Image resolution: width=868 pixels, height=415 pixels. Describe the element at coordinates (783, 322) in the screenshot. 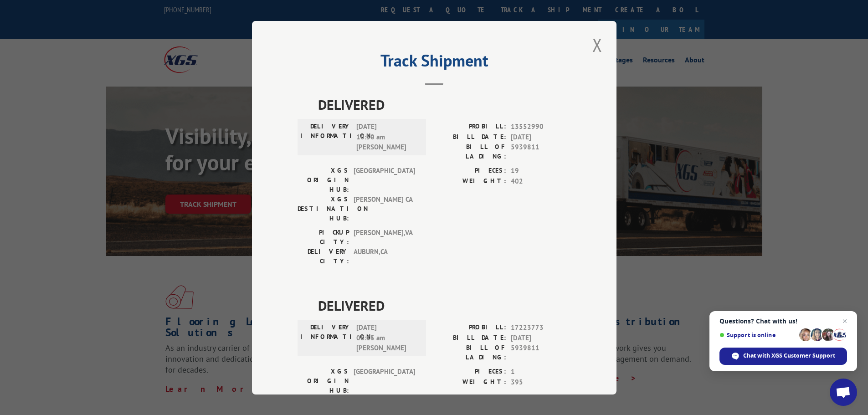

I see `span: Questions? Chat with us!` at that location.